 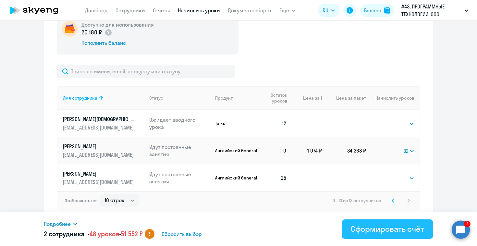 I want to click on p: Ожидает вводного урока, so click(x=180, y=123).